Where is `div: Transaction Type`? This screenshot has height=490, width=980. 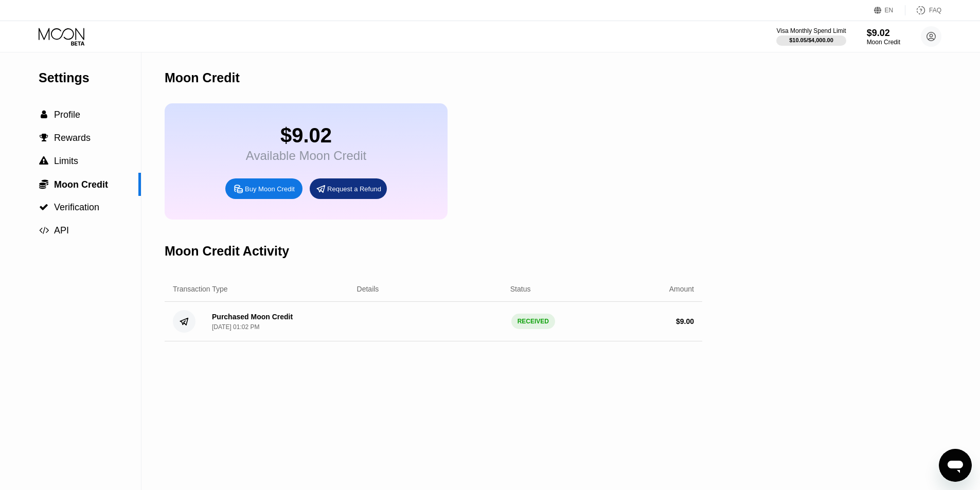
div: Transaction Type is located at coordinates (200, 290).